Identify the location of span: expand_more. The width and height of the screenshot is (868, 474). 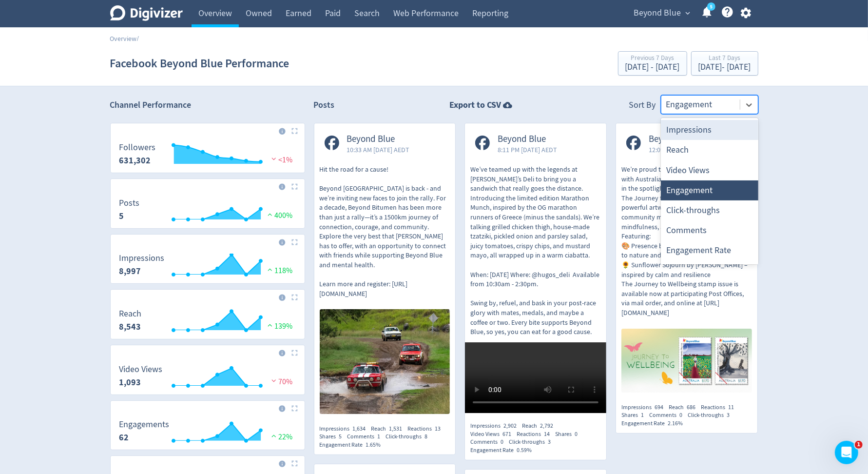
(688, 13).